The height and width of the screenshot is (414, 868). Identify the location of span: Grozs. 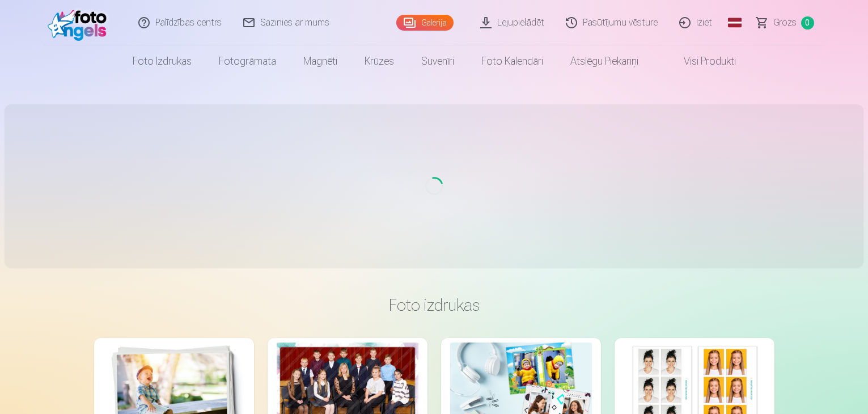
(785, 23).